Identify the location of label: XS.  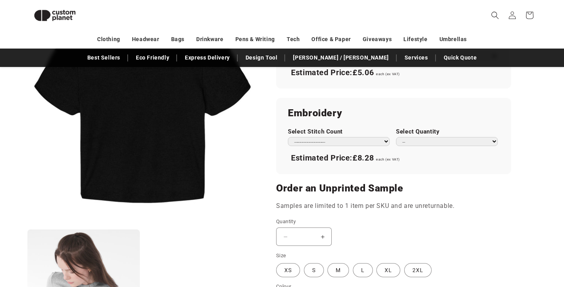
(288, 270).